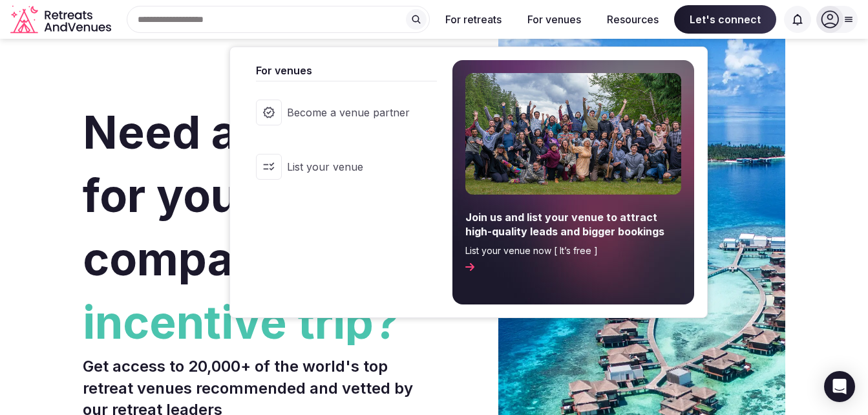  Describe the element at coordinates (233, 195) in the screenshot. I see `span: Need a venue for your next company` at that location.